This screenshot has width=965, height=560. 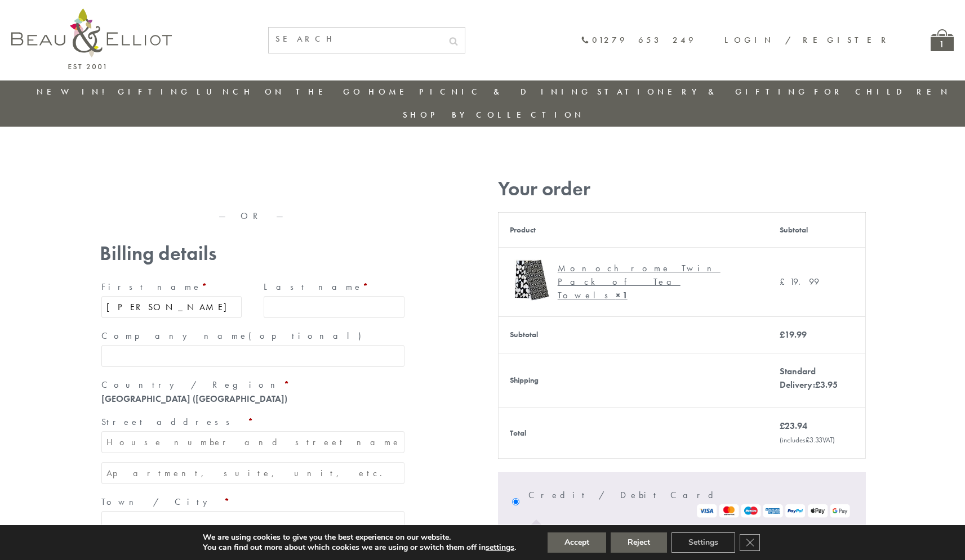 What do you see at coordinates (690, 502) in the screenshot?
I see `label: Credit / Debit Card` at bounding box center [690, 502].